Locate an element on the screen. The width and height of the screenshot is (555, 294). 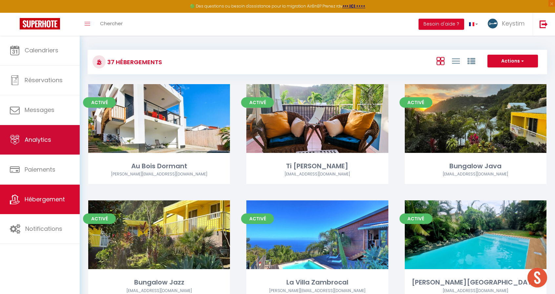
span: Paiements is located at coordinates (40, 169).